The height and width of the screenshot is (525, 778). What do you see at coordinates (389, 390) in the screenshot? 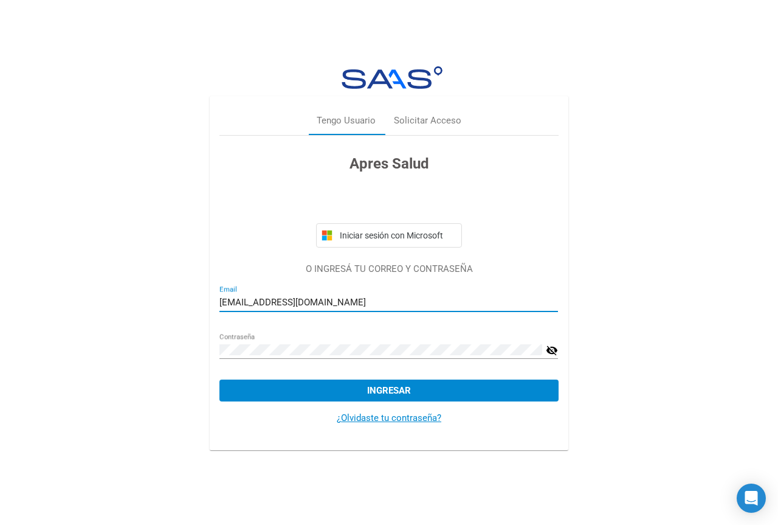
I see `span: Ingresar` at bounding box center [389, 390].